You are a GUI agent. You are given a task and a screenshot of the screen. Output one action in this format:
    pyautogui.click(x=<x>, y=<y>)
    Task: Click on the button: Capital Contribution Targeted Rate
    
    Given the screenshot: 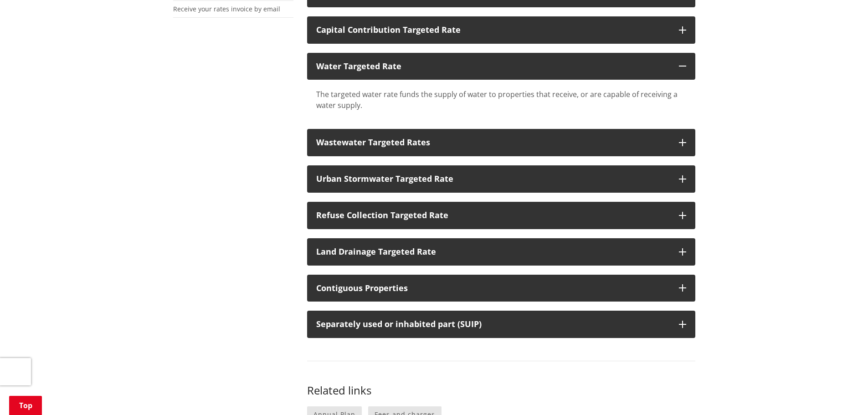 What is the action you would take?
    pyautogui.click(x=501, y=30)
    